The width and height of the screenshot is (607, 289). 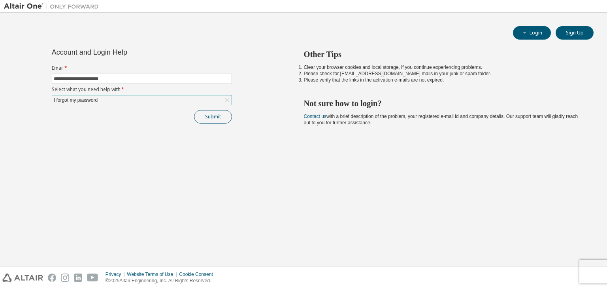 What do you see at coordinates (142, 68) in the screenshot?
I see `label: Email` at bounding box center [142, 68].